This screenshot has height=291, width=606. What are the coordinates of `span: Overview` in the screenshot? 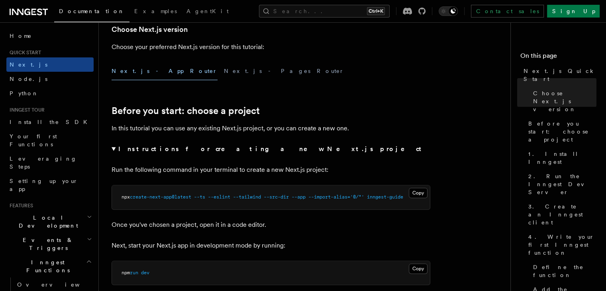 It's located at (58, 284).